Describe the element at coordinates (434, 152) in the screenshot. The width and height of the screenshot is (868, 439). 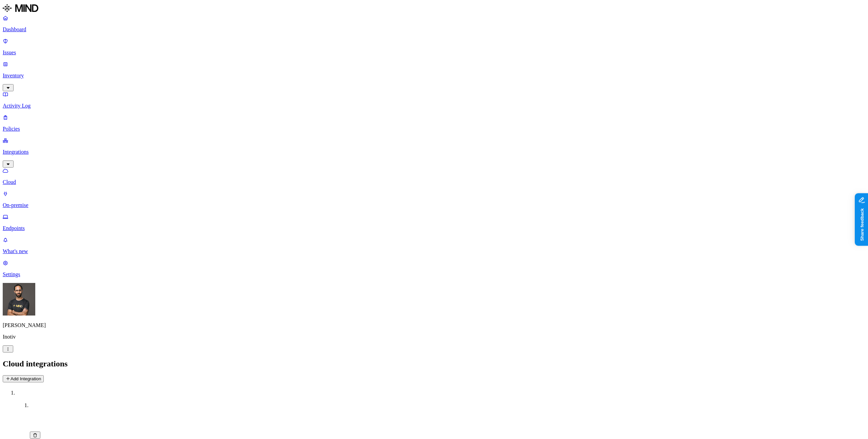
I see `p: Integrations` at that location.